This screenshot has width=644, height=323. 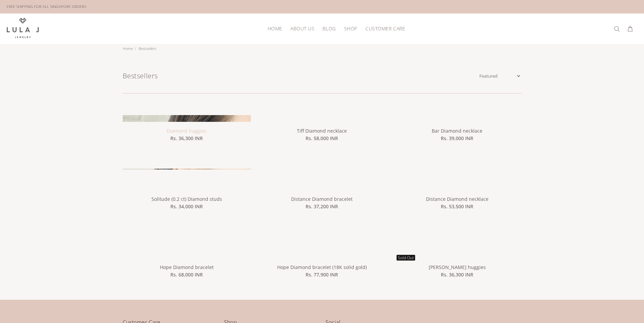 I want to click on span: CUSTOMER CARE, so click(x=385, y=29).